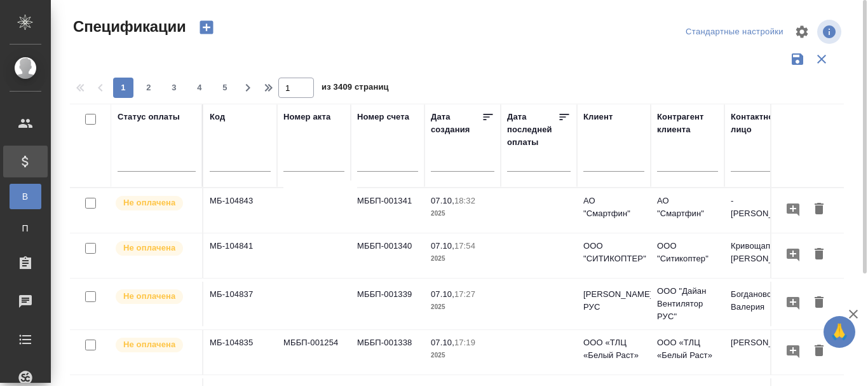 The width and height of the screenshot is (868, 386). What do you see at coordinates (761, 123) in the screenshot?
I see `div: Контактное лицо` at bounding box center [761, 123].